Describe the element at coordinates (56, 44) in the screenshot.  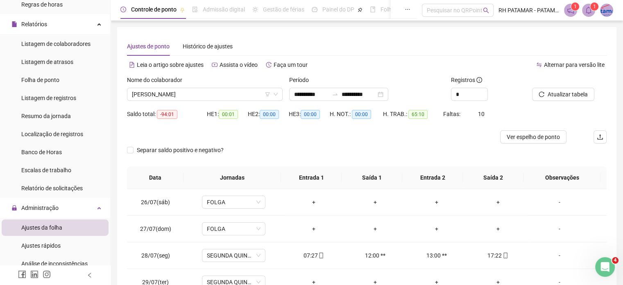
I see `span: Listagem de colaboradores` at that location.